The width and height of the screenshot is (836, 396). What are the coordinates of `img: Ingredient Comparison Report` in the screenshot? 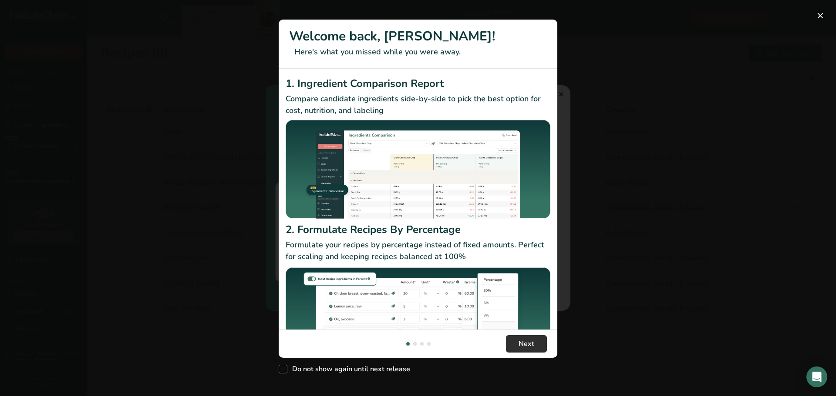 It's located at (418, 169).